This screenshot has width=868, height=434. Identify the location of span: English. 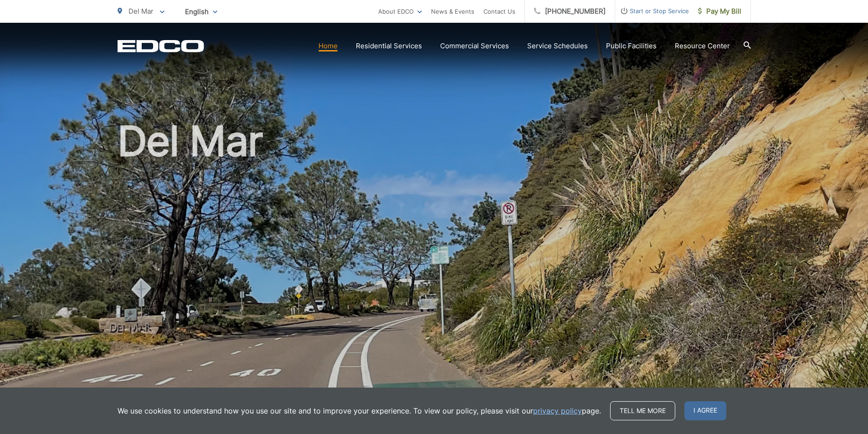
(201, 11).